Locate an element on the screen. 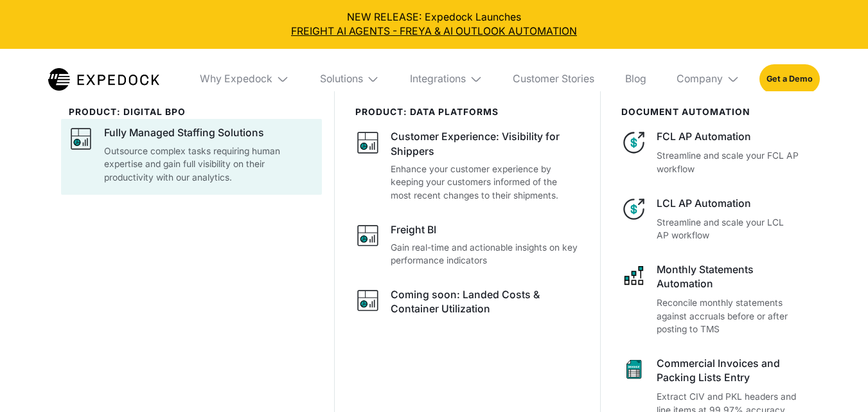  p: Streamline and scale your LCL AP workflow is located at coordinates (727, 229).